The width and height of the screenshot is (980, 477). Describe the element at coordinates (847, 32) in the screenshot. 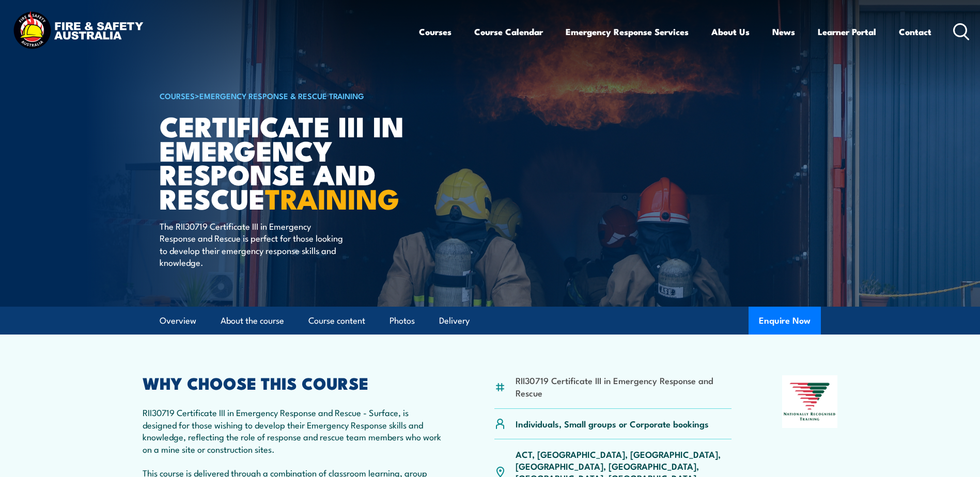

I see `a: Learner Portal` at that location.